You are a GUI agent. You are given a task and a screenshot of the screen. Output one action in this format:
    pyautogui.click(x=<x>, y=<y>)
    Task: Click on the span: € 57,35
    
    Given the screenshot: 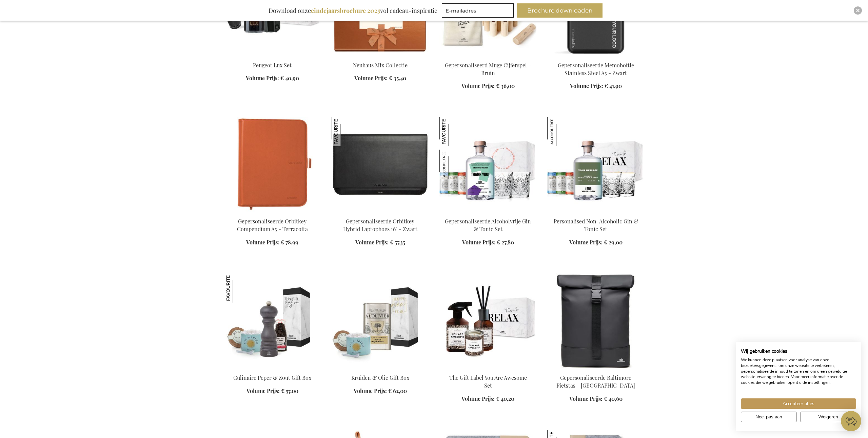 What is the action you would take?
    pyautogui.click(x=397, y=242)
    